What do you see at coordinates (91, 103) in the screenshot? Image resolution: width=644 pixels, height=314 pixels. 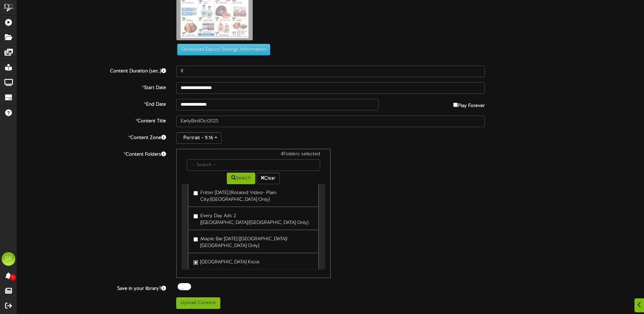 I see `label: End Date` at bounding box center [91, 103].